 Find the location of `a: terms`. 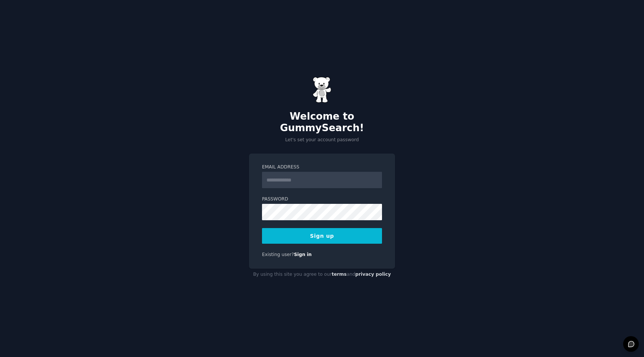

a: terms is located at coordinates (339, 274).